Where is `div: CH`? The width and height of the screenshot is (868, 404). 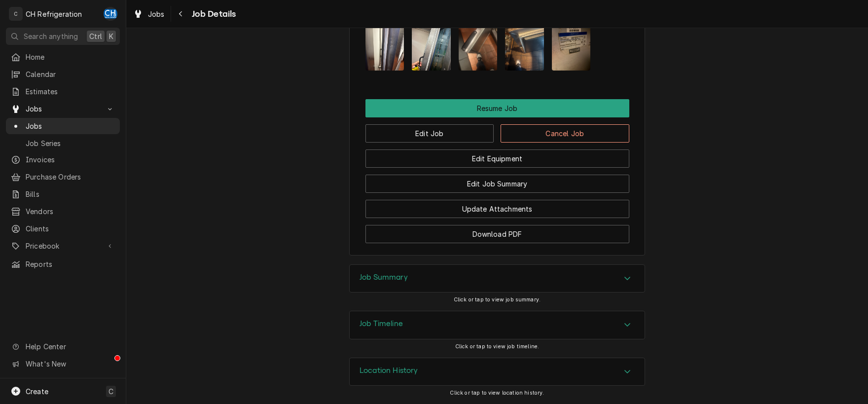
div: CH is located at coordinates (111, 14).